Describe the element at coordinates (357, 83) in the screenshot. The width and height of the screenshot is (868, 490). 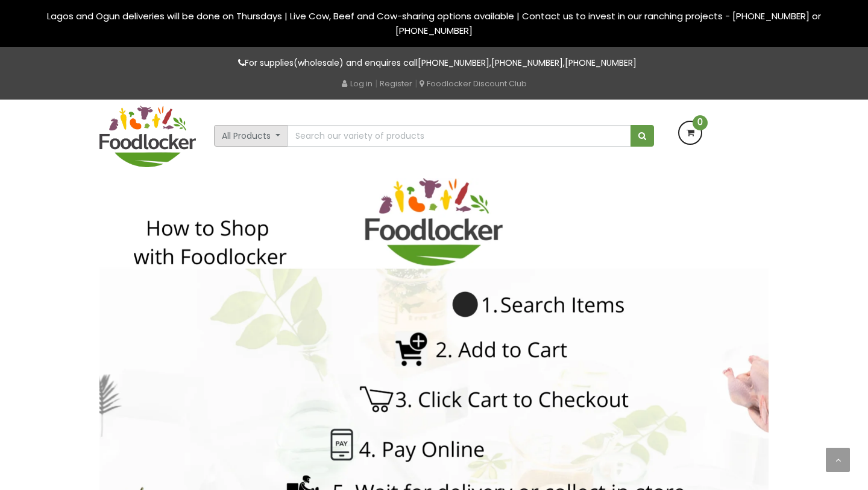
I see `a: Log in` at that location.